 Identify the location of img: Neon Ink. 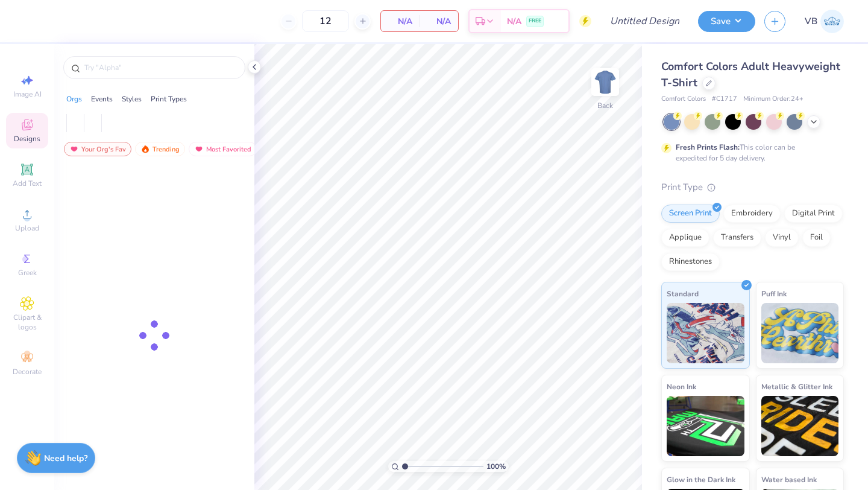
(706, 426).